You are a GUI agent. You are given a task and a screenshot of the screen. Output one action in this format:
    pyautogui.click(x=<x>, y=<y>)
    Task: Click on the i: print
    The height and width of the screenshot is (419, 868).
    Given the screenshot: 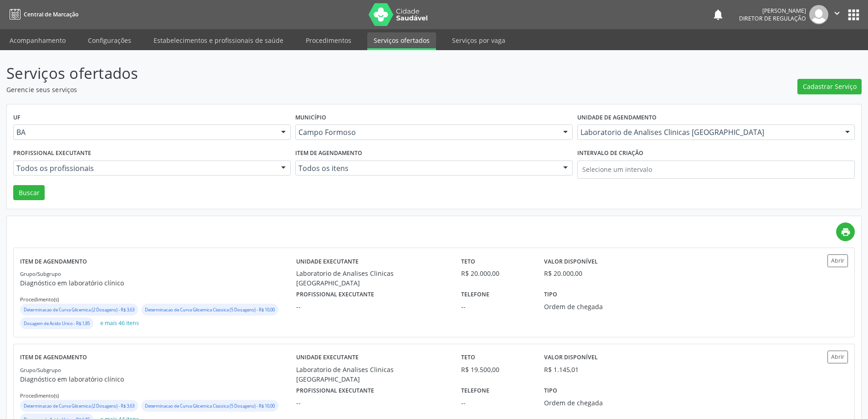 What is the action you would take?
    pyautogui.click(x=846, y=232)
    